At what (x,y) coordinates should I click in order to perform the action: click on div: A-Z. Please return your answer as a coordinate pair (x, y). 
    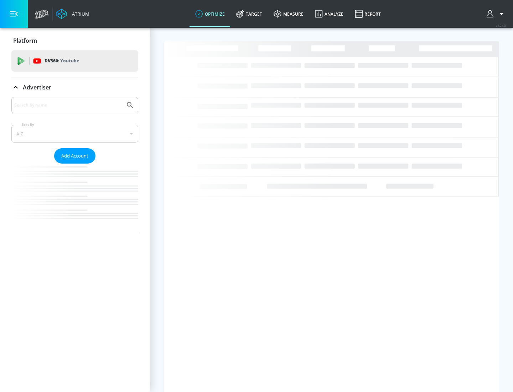
    Looking at the image, I should click on (75, 134).